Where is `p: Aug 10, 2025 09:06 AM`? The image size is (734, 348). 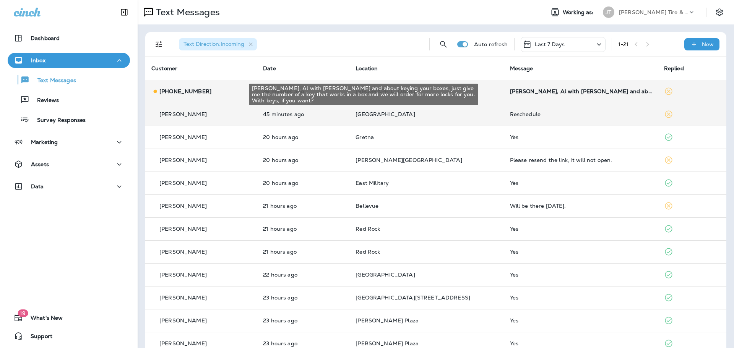 p: Aug 10, 2025 09:06 AM is located at coordinates (303, 321).